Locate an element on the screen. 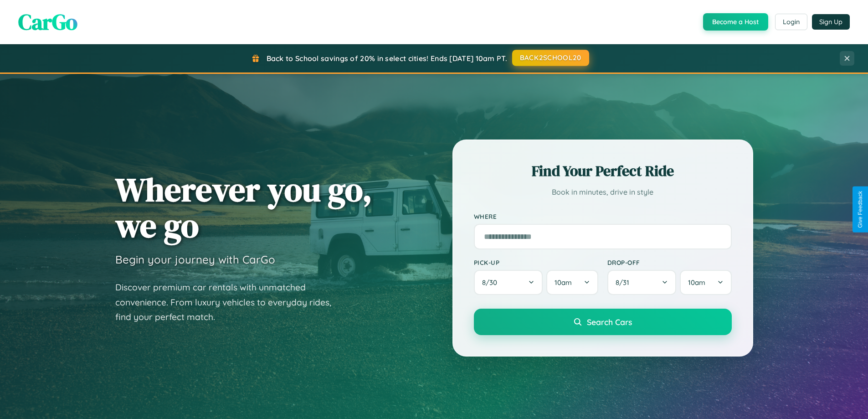  button: Search Cars is located at coordinates (602, 322).